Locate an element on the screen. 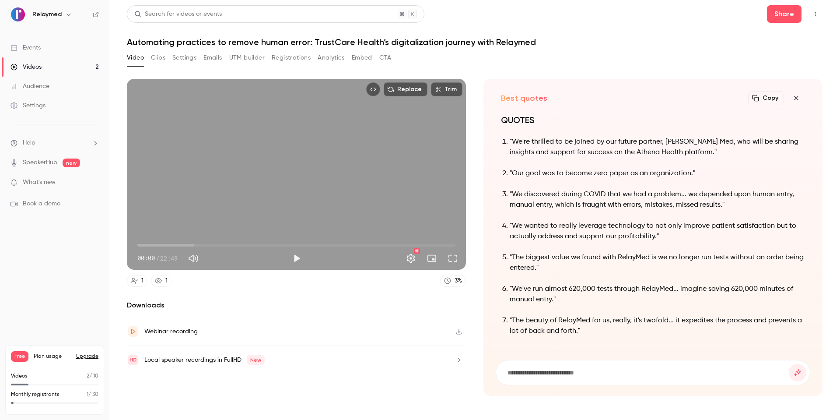  p: "The biggest value we found with RelayMed is we no longer run tests without an order being entered." is located at coordinates (657, 263).